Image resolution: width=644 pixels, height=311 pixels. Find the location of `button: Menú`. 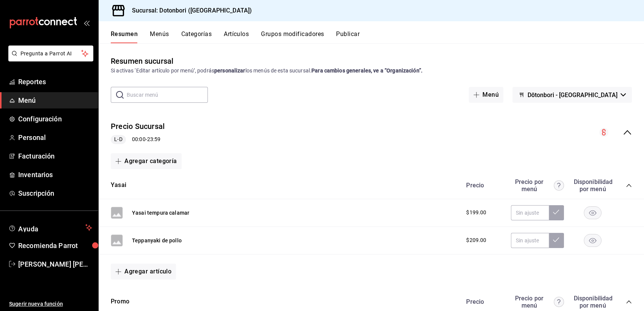

button: Menú is located at coordinates (486, 95).